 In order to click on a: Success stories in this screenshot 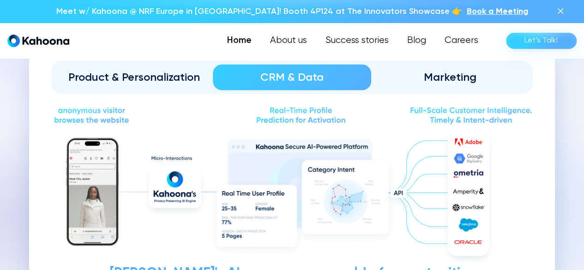, I will do `click(357, 41)`.